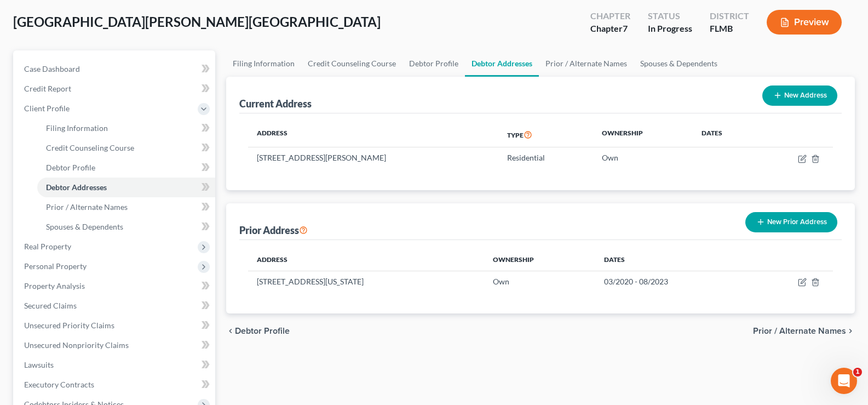  What do you see at coordinates (115, 306) in the screenshot?
I see `a: Secured Claims` at bounding box center [115, 306].